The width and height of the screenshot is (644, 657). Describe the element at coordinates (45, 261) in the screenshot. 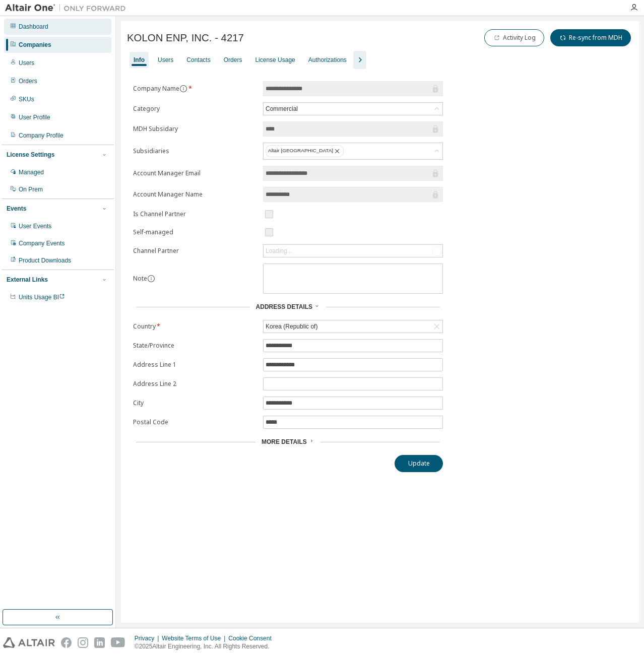

I see `div: Product Downloads` at that location.